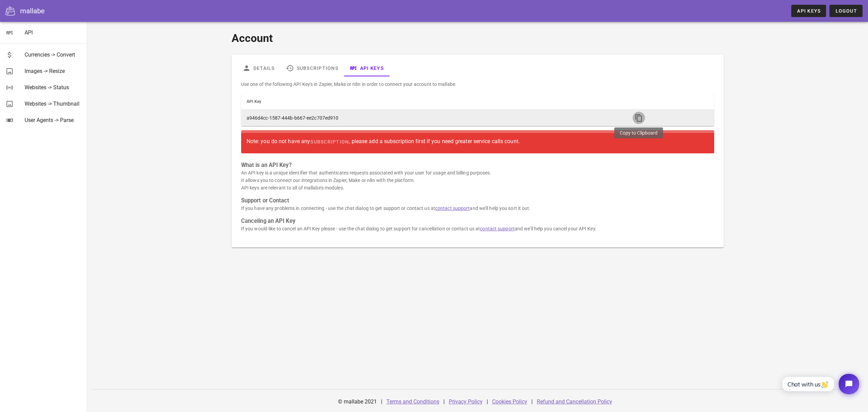 This screenshot has width=868, height=412. What do you see at coordinates (574, 401) in the screenshot?
I see `a: Refund and Cancellation Policy` at bounding box center [574, 401].